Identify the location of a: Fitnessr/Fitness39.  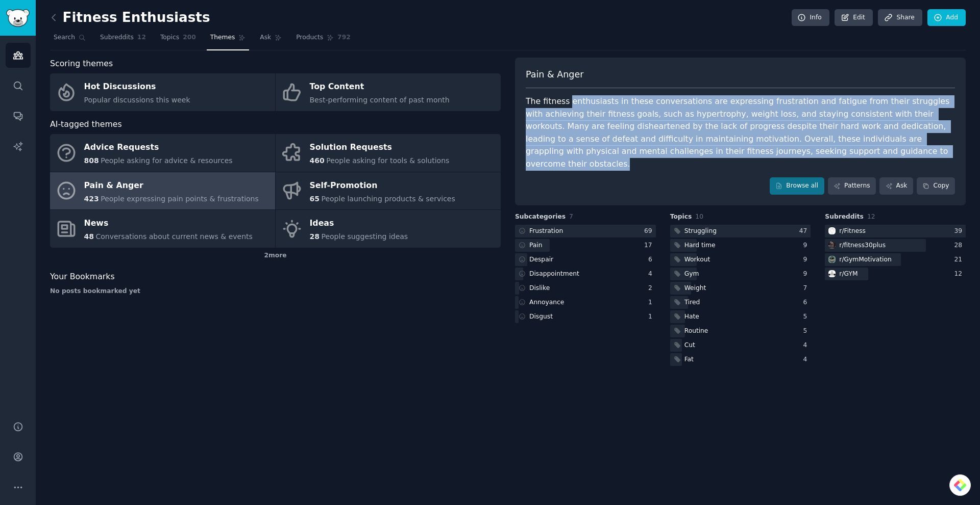
(895, 231).